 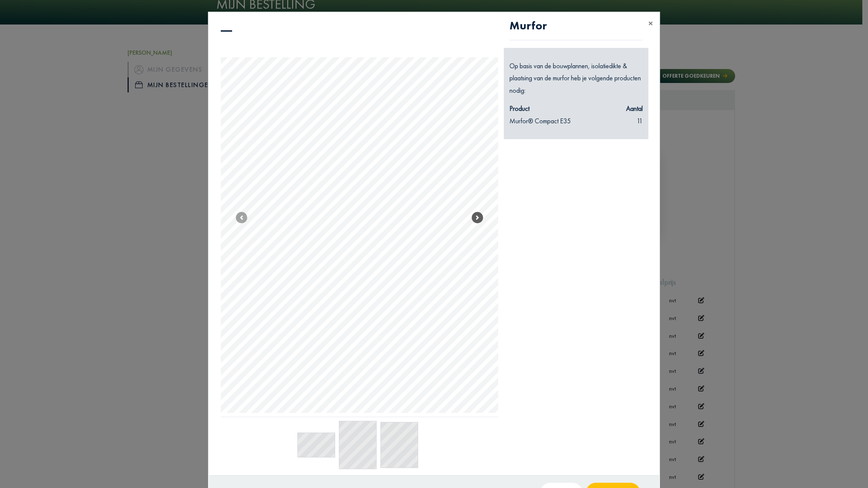 What do you see at coordinates (576, 30) in the screenshot?
I see `h1: Murfor` at bounding box center [576, 30].